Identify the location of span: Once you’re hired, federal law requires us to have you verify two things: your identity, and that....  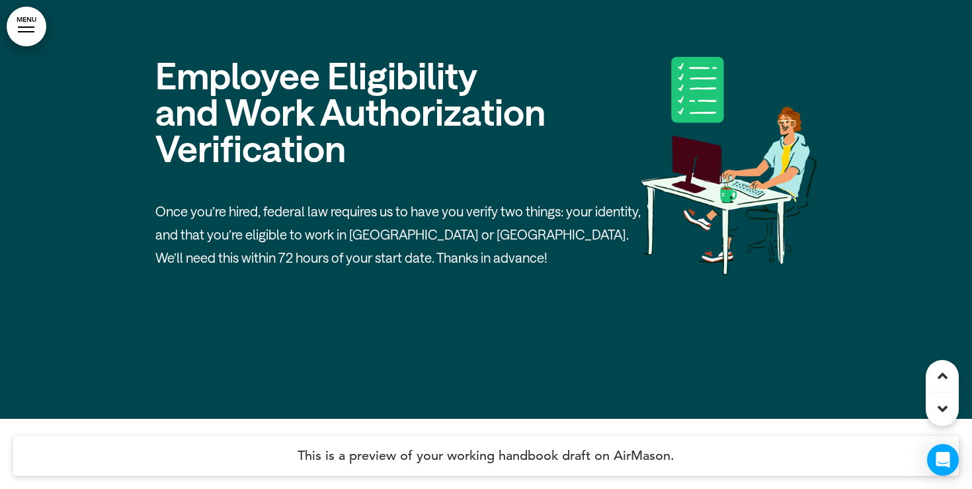
(398, 234).